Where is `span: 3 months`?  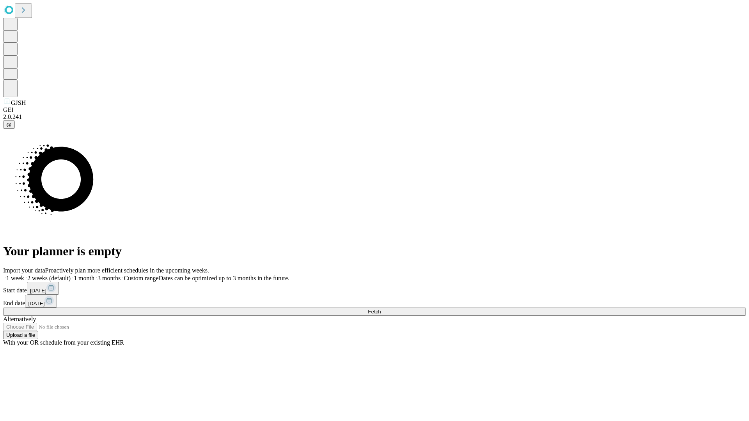 span: 3 months is located at coordinates (109, 278).